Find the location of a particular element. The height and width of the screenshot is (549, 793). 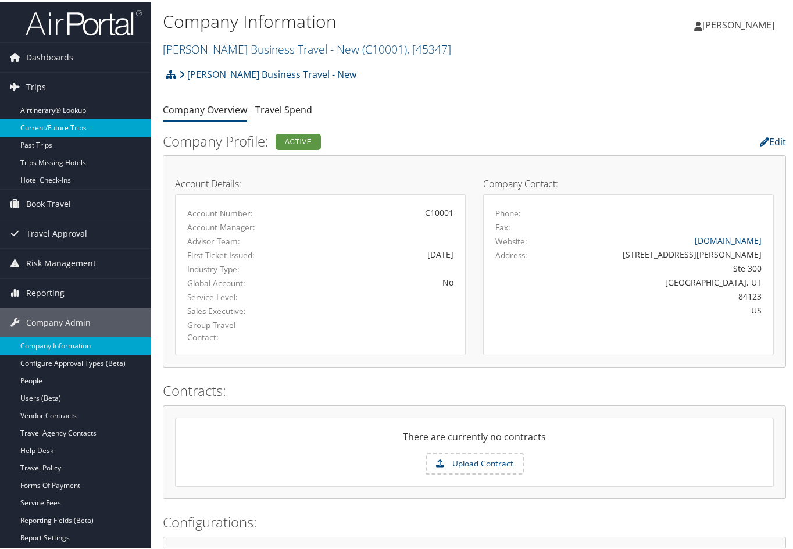

span: Dashboards is located at coordinates (49, 56).